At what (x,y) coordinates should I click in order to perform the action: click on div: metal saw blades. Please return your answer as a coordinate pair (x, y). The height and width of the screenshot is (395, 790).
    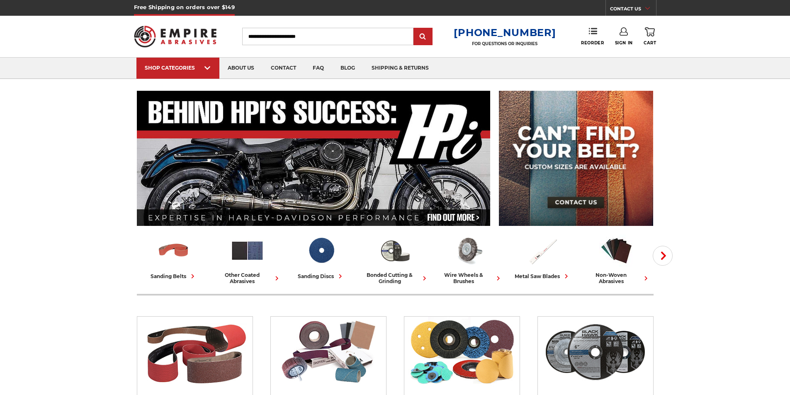
    Looking at the image, I should click on (542, 276).